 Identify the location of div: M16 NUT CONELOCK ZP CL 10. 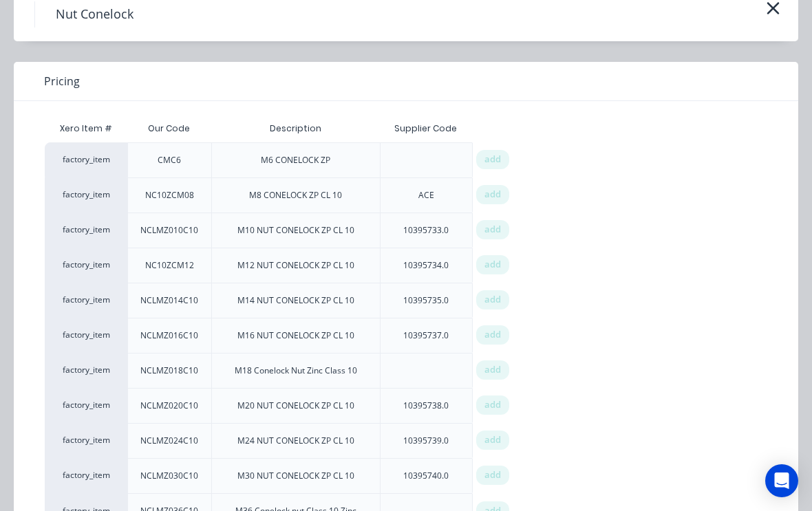
(296, 336).